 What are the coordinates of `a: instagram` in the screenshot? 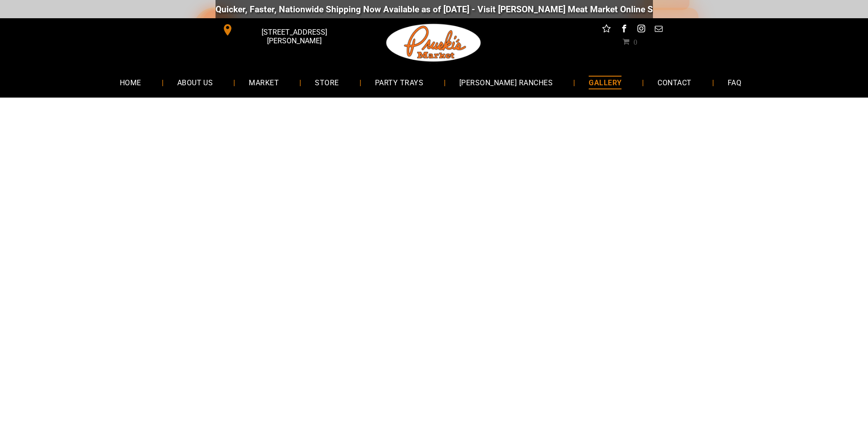 It's located at (641, 30).